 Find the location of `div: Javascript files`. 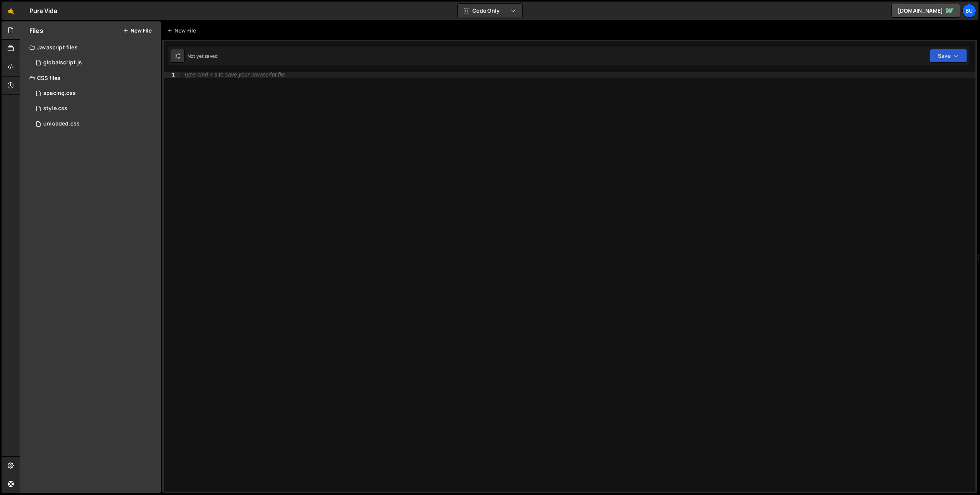

div: Javascript files is located at coordinates (90, 47).